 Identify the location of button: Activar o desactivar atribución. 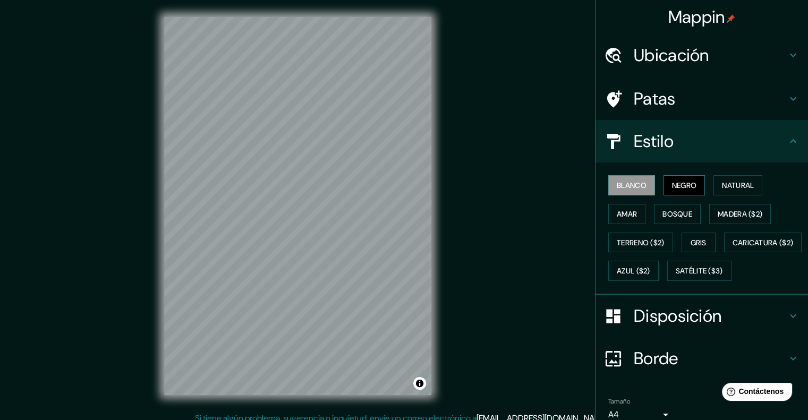
(420, 384).